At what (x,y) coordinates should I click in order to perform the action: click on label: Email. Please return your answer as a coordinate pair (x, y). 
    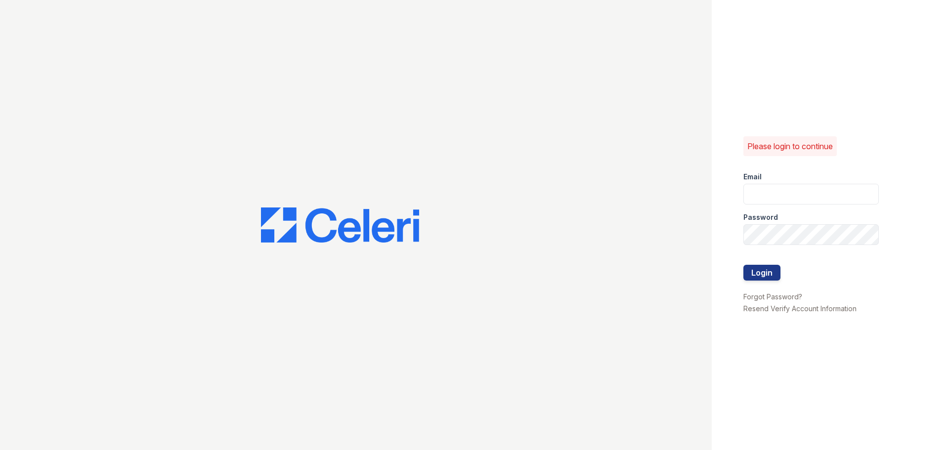
    Looking at the image, I should click on (752, 177).